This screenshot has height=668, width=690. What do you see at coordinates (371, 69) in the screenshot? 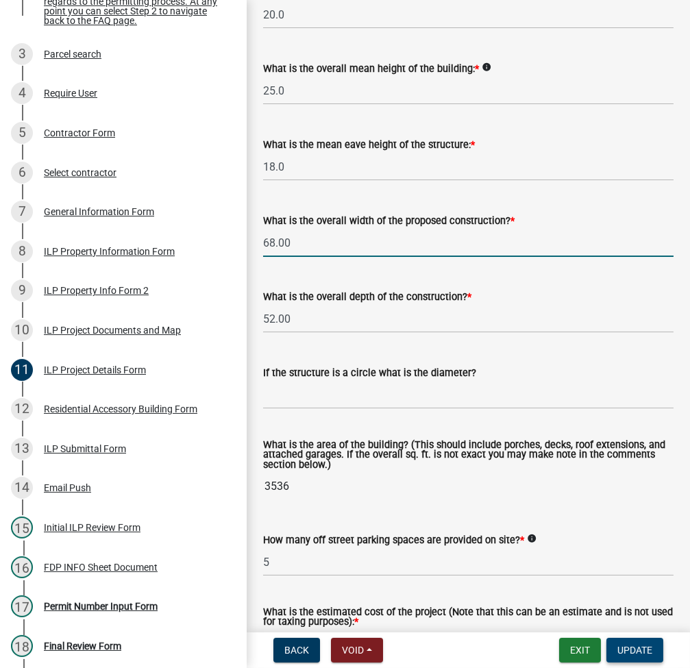
I see `label: What is the overall mean height of the building:` at bounding box center [371, 69].